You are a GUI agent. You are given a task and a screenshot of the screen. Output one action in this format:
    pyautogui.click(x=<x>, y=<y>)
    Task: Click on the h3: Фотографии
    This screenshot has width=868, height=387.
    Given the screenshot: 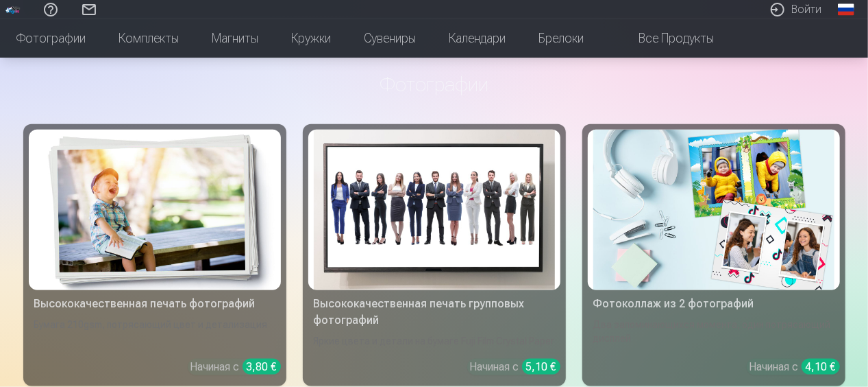 What is the action you would take?
    pyautogui.click(x=434, y=84)
    